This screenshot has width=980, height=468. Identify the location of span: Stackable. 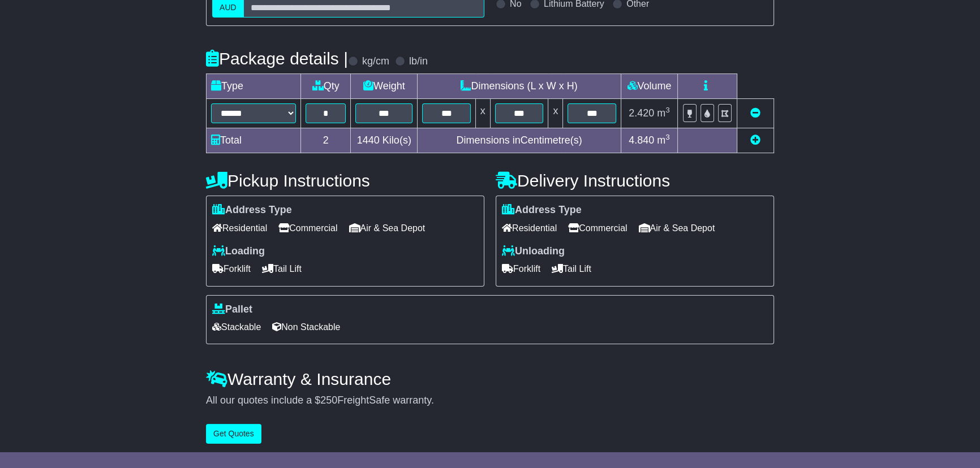
(236, 327).